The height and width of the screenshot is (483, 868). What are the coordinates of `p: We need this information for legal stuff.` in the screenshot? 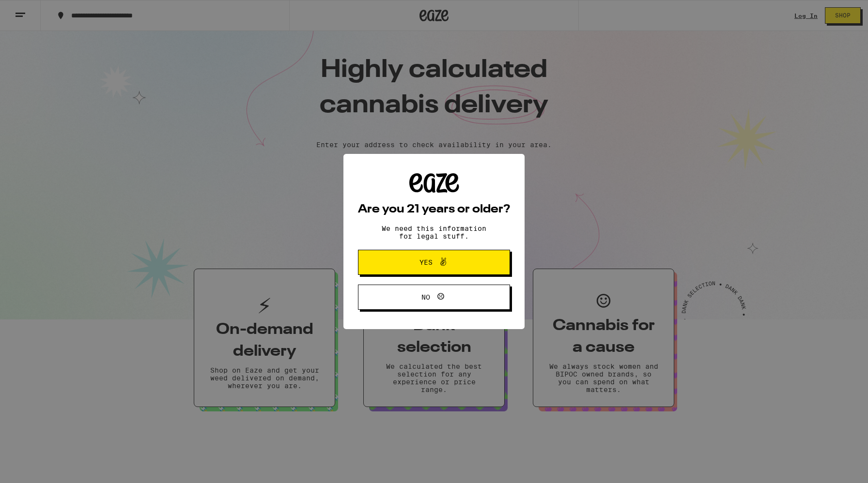 It's located at (434, 232).